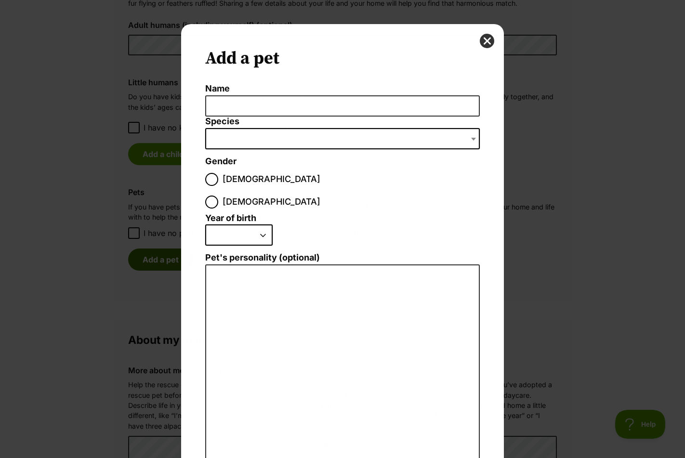 This screenshot has height=458, width=685. Describe the element at coordinates (343, 121) in the screenshot. I see `label: Species` at that location.